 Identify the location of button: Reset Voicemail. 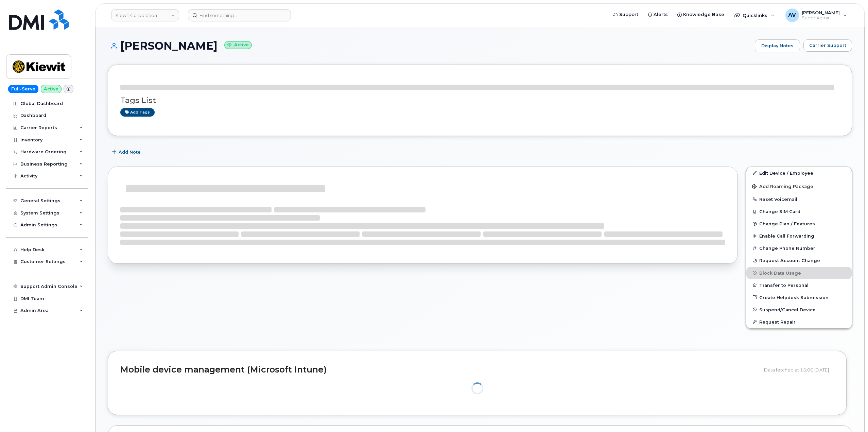
(799, 199).